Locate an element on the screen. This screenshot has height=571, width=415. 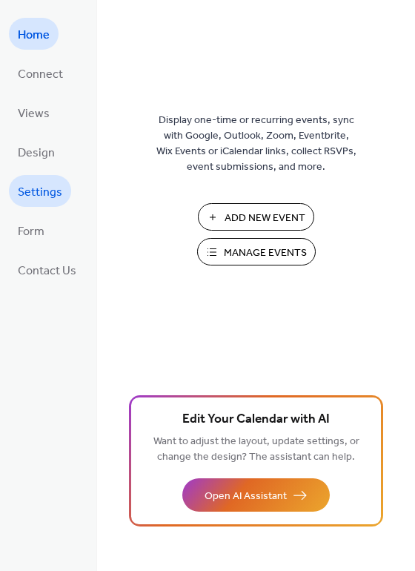
a: Settings is located at coordinates (40, 191).